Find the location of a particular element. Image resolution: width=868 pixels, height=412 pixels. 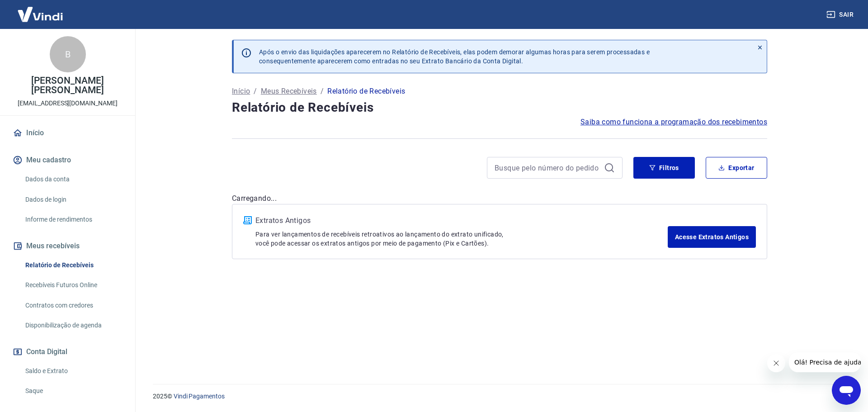

span: Olá! Precisa de ajuda? is located at coordinates (41, 10).